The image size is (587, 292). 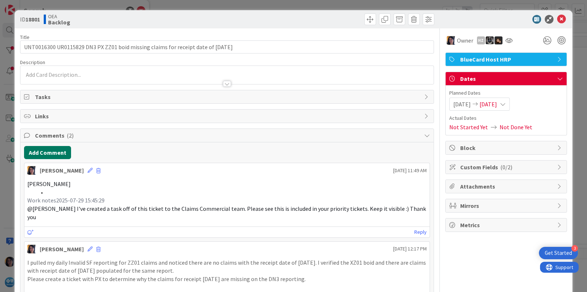 I want to click on span: Dates, so click(x=507, y=79).